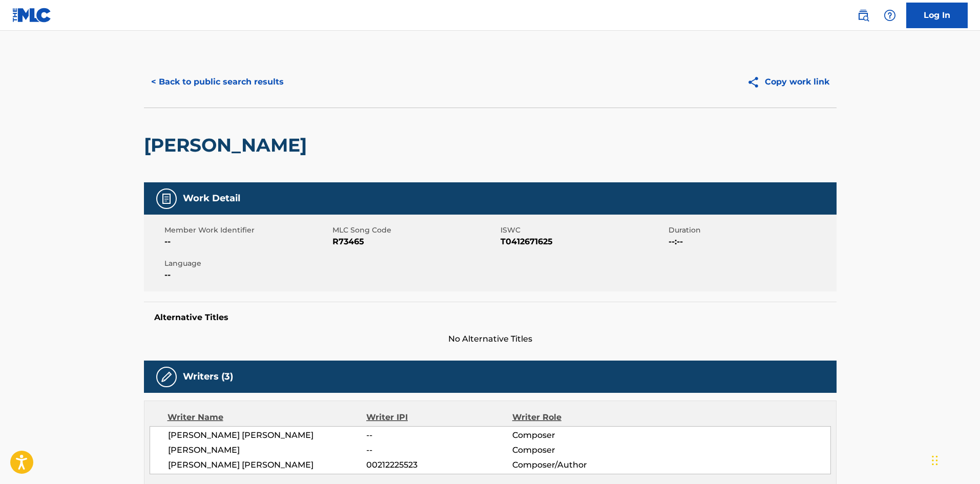 This screenshot has width=980, height=484. I want to click on a: Log In, so click(936, 16).